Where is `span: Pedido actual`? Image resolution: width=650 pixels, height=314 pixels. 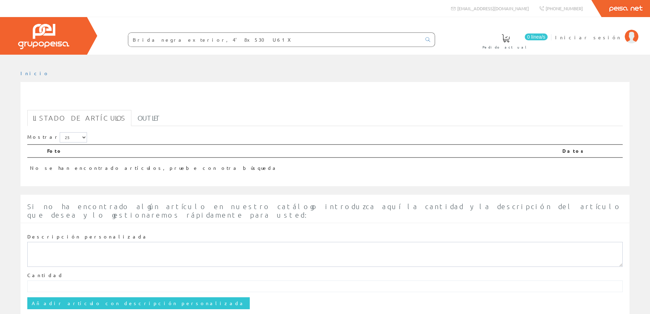 span: Pedido actual is located at coordinates (506, 47).